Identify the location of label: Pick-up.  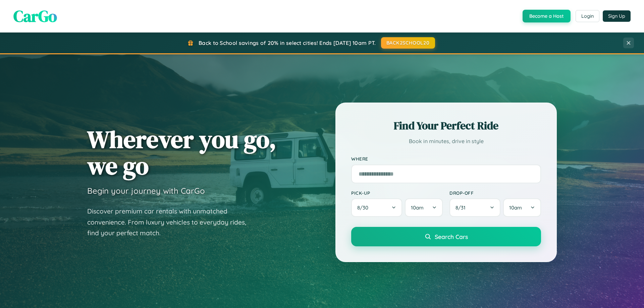
(397, 192).